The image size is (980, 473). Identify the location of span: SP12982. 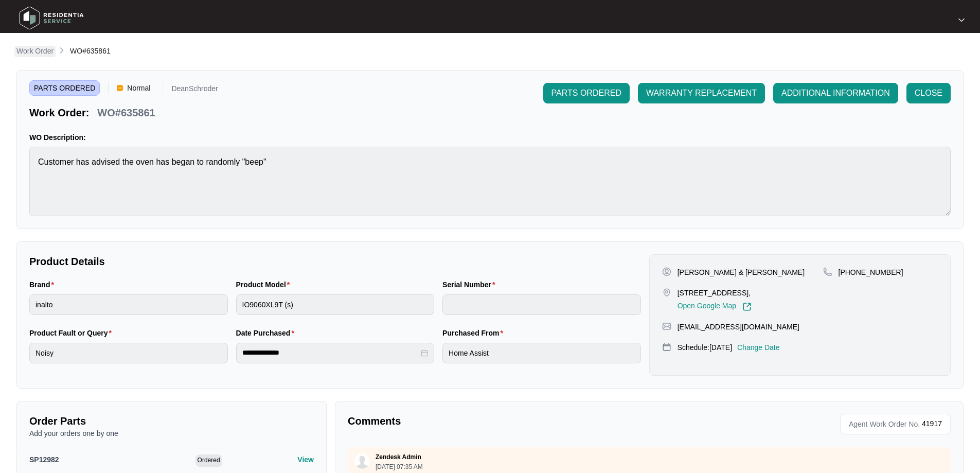
(44, 459).